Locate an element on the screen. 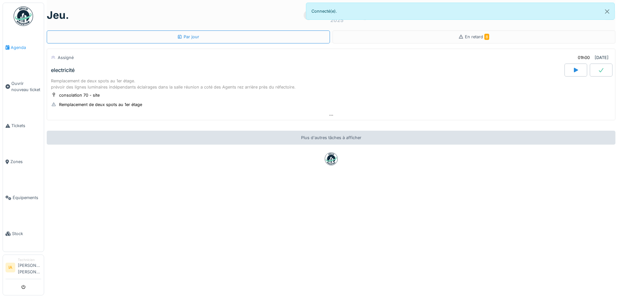  a: Tickets is located at coordinates (23, 125).